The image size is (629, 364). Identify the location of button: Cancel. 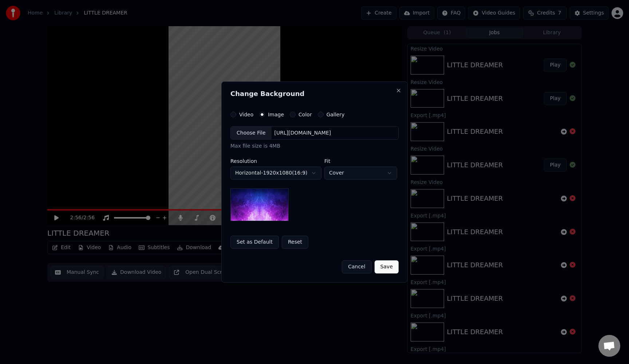
(357, 267).